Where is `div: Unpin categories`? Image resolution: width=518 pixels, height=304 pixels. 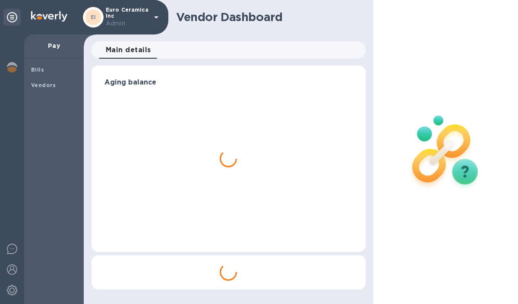
div: Unpin categories is located at coordinates (12, 17).